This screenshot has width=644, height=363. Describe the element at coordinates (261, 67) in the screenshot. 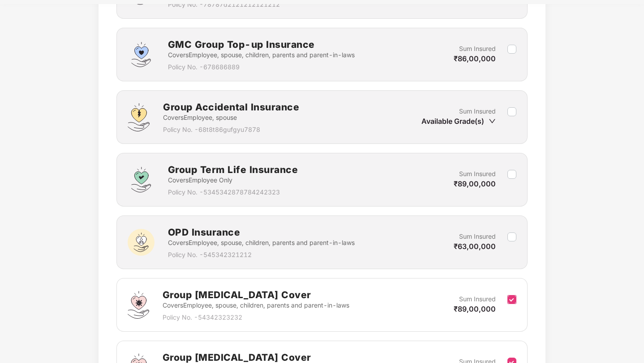

I see `p: Policy No. - 678686889` at that location.